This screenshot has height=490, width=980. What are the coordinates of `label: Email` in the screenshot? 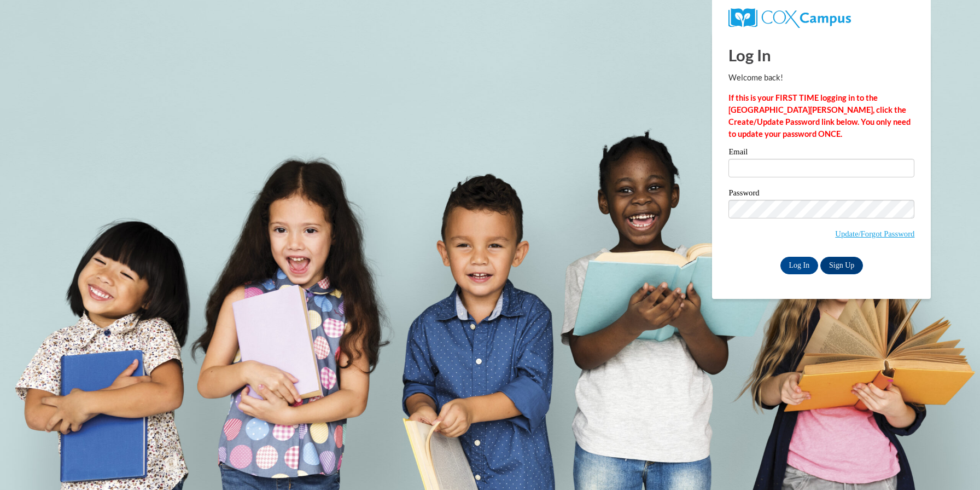 It's located at (821, 153).